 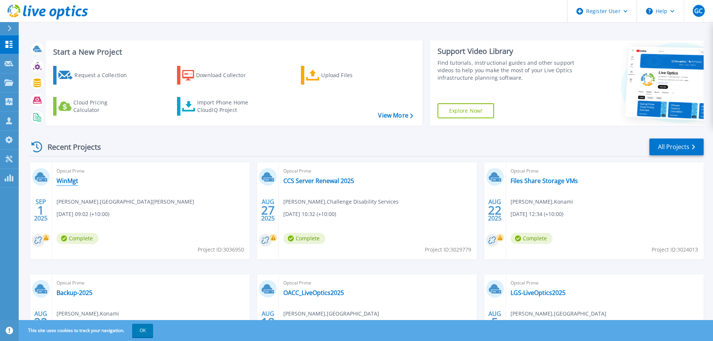 I want to click on span: GC, so click(x=698, y=11).